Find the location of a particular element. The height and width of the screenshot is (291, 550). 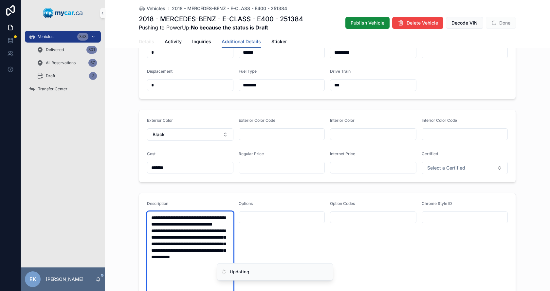

span: Exterior Color is located at coordinates (160, 120).